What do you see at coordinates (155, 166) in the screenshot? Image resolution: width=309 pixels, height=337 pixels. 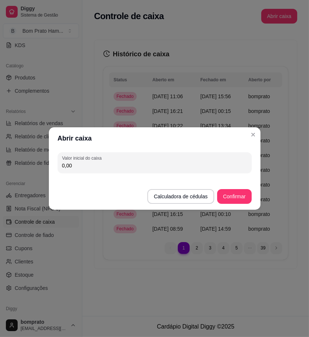 I see `input: Valor inicial do caixa` at bounding box center [155, 166].